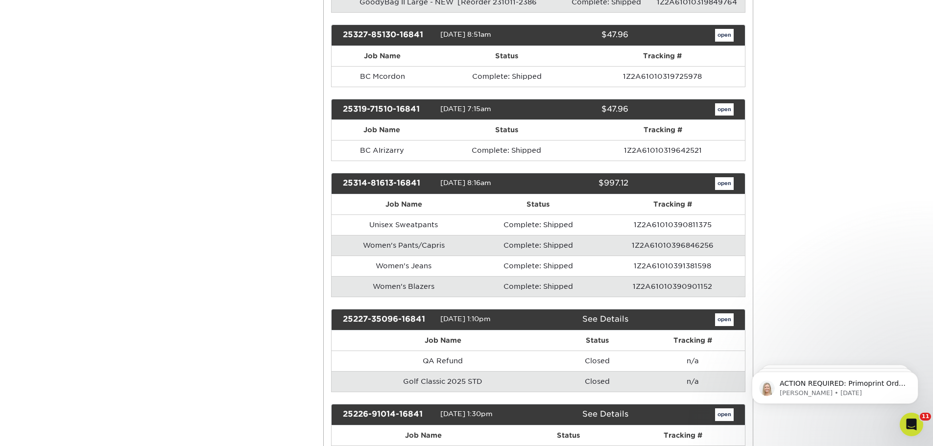 Image resolution: width=933 pixels, height=446 pixels. What do you see at coordinates (106, 42) in the screenshot?
I see `p: Message from Natalie, sent 4w ago` at bounding box center [106, 42].